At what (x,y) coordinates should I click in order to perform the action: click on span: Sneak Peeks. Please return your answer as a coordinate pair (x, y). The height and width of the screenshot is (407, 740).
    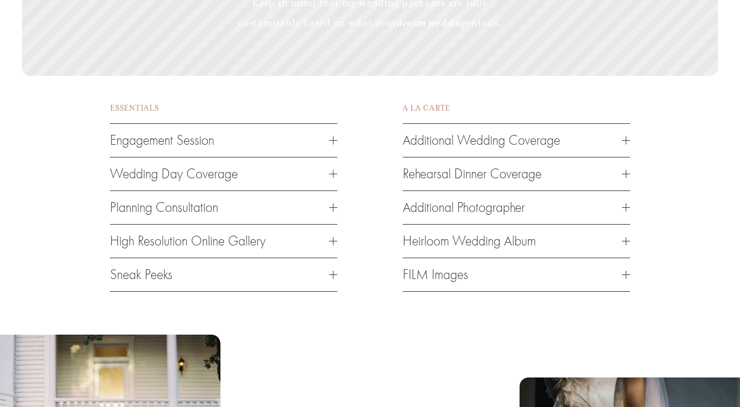
    Looking at the image, I should click on (219, 274).